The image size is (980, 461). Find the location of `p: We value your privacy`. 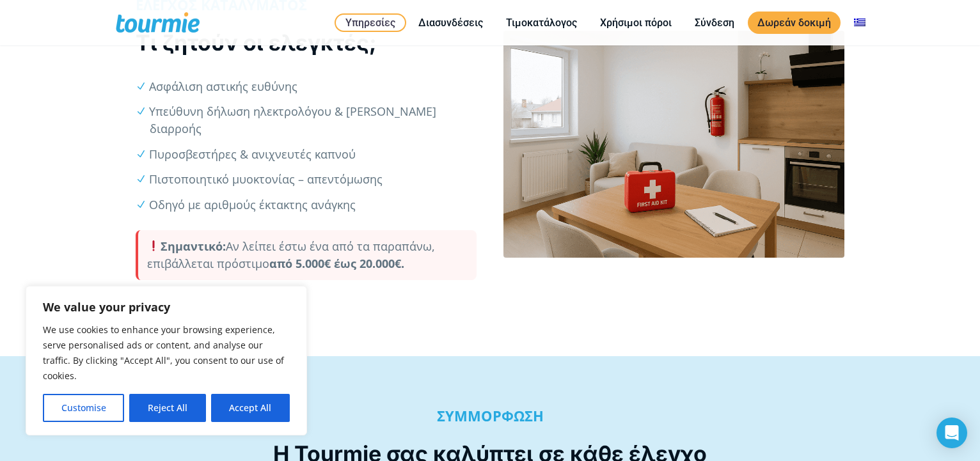

p: We value your privacy is located at coordinates (166, 307).